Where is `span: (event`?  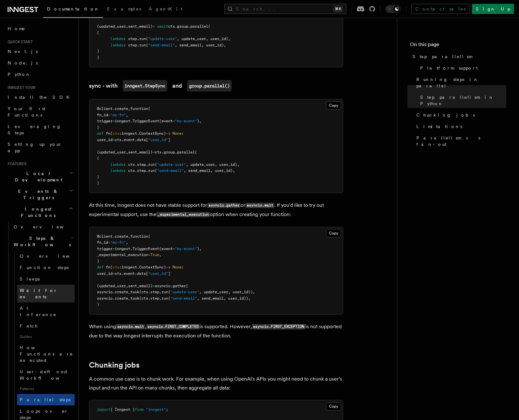 span: (event is located at coordinates (166, 249).